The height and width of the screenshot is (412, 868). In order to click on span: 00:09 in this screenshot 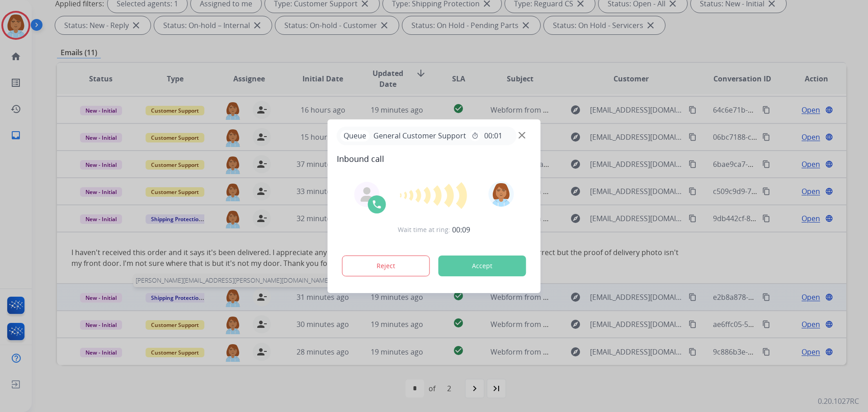, I will do `click(462, 230)`.